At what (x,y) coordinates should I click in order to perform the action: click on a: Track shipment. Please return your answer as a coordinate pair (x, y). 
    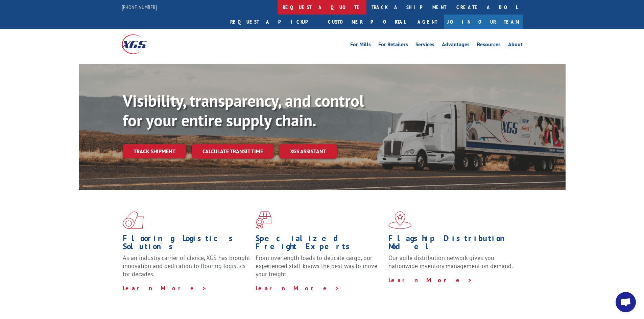
    Looking at the image, I should click on (154, 151).